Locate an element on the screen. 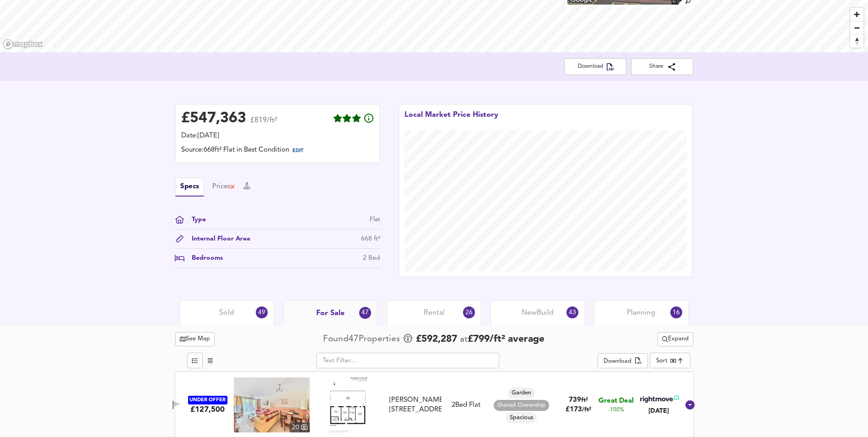 This screenshot has width=868, height=437. span: Rental is located at coordinates (434, 313).